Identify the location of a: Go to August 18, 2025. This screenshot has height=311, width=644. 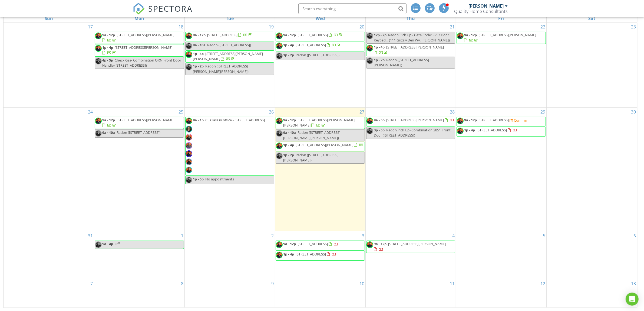
(181, 27).